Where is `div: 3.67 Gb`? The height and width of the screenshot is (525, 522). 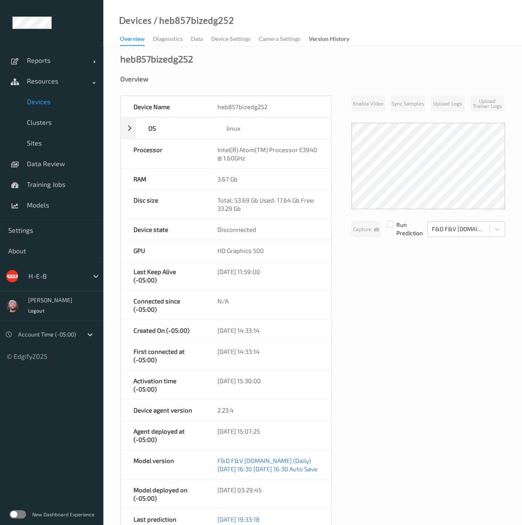
div: 3.67 Gb is located at coordinates (268, 179).